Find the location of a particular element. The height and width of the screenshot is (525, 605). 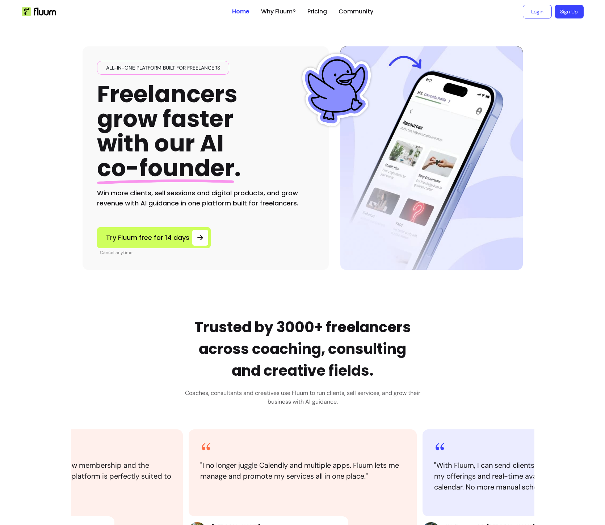

span: Try Fluum free for 14 days is located at coordinates (148, 238).